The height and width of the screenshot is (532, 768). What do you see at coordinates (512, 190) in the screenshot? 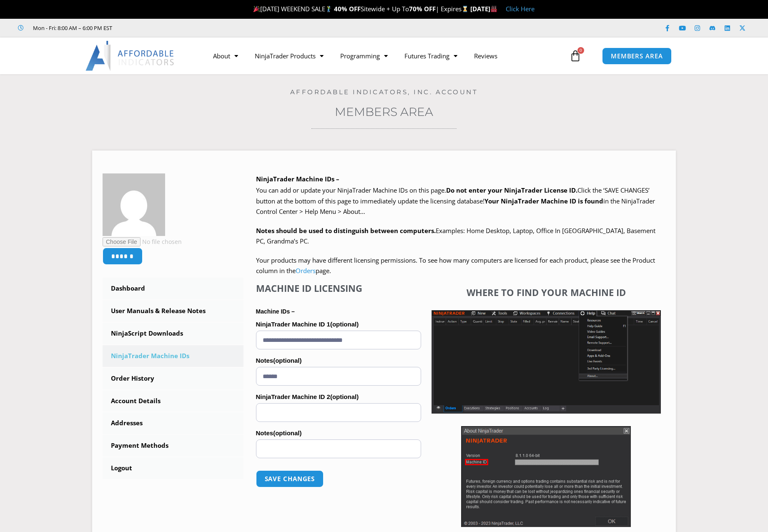
I see `b: Do not enter your NinjaTrader License ID.` at bounding box center [512, 190].